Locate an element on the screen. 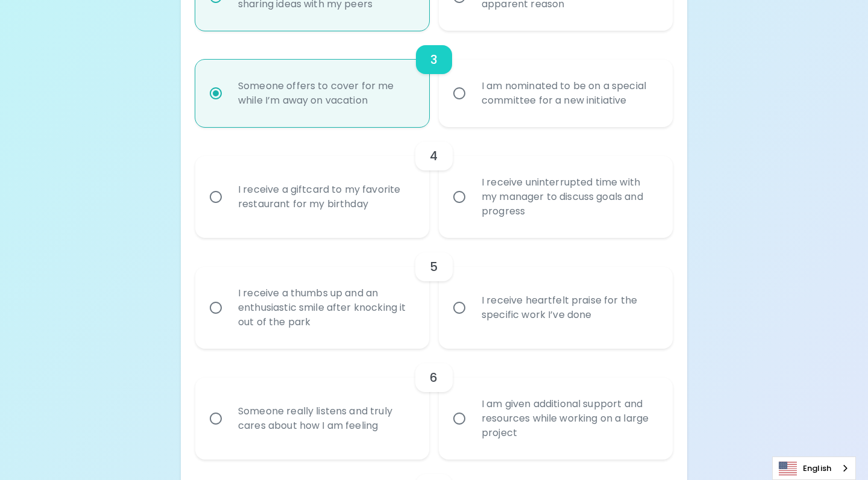 The height and width of the screenshot is (480, 868). div: I receive heartfelt praise for the specific work I’ve done is located at coordinates (569, 308).